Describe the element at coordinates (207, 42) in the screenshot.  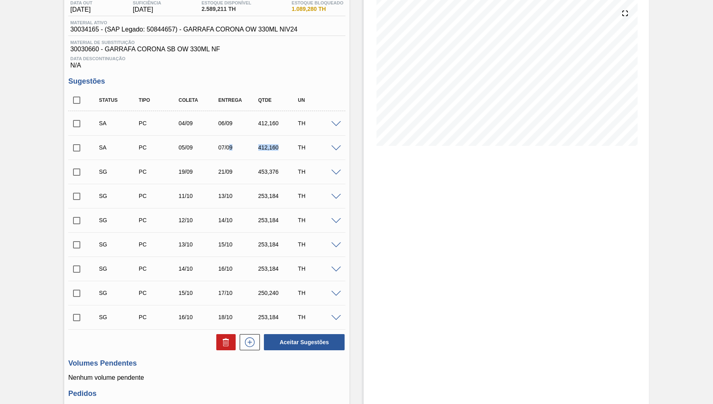
I see `span: Material de Substituição` at that location.